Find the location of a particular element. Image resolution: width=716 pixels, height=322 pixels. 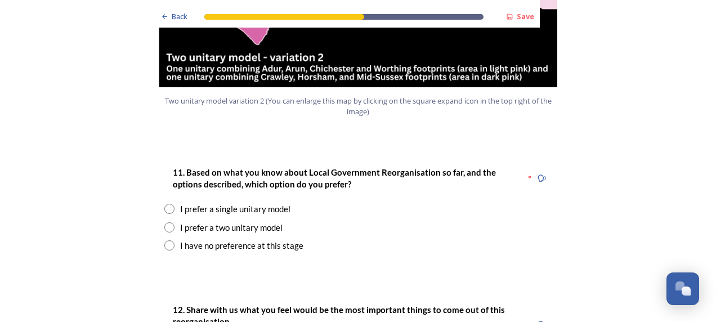

button: Open Chat is located at coordinates (683, 289).